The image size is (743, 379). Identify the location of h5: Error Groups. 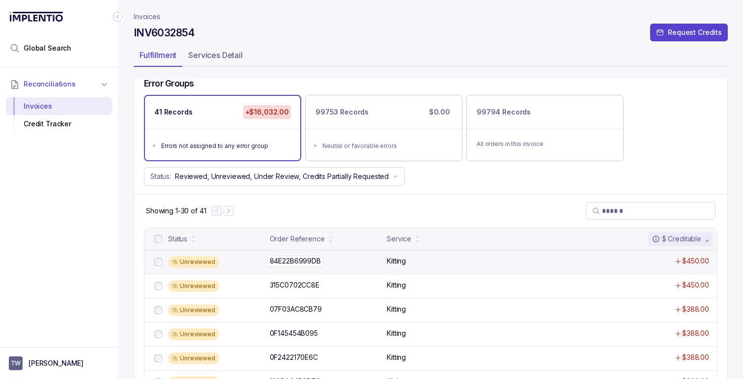
(169, 84).